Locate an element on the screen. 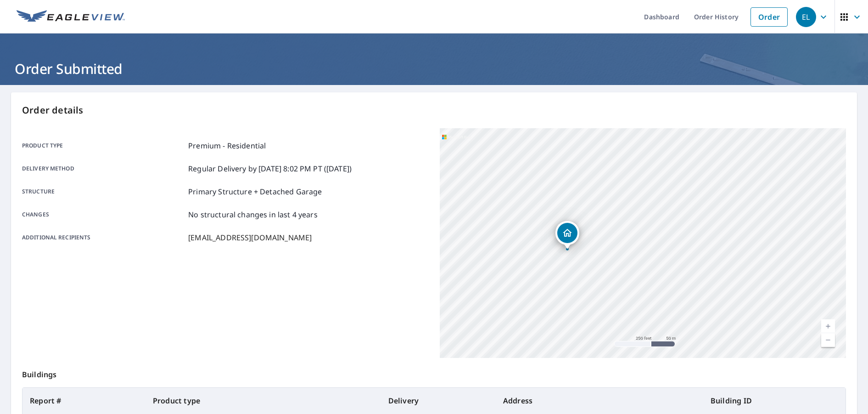 The height and width of the screenshot is (414, 868). a: Current Level 17, Zoom In is located at coordinates (828, 326).